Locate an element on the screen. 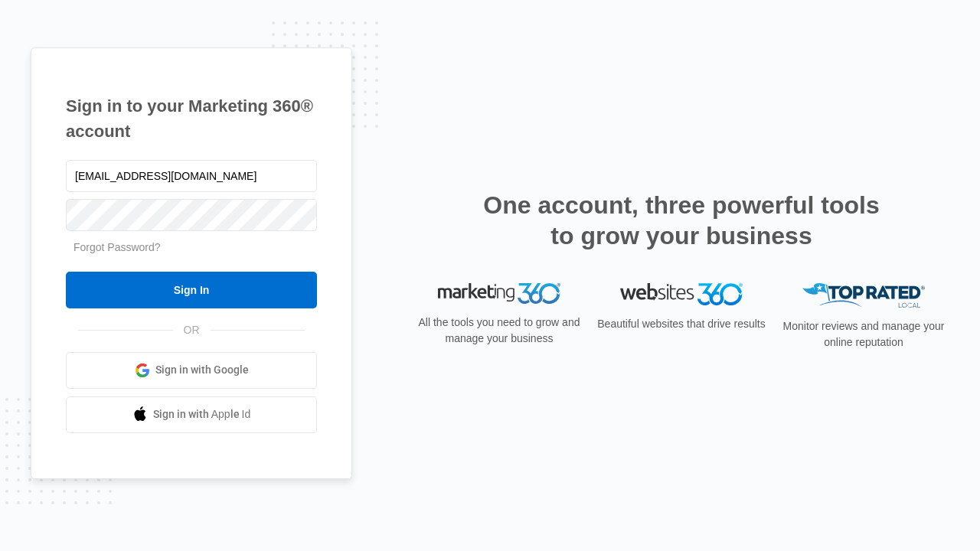  a: Sign in with Google is located at coordinates (192, 370).